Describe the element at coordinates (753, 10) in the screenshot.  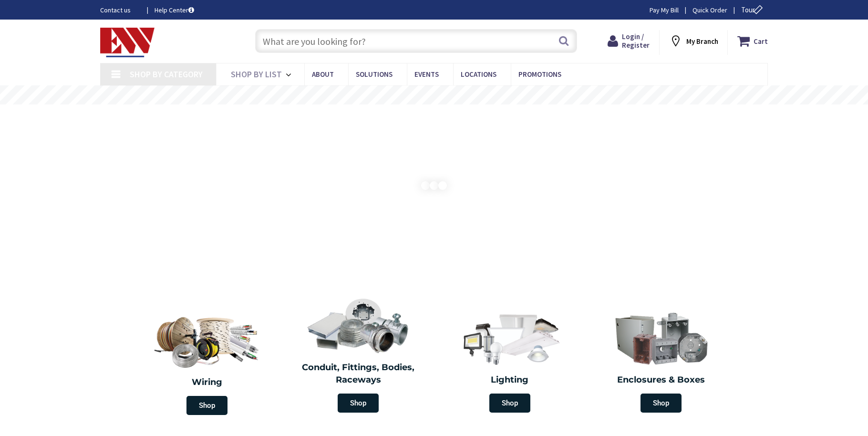
I see `span: Tour` at that location.